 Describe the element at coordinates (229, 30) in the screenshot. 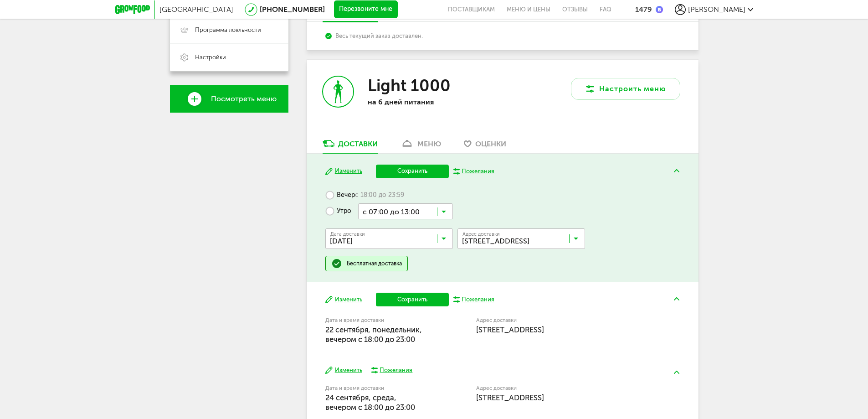

I see `a: Программа лояльности` at that location.